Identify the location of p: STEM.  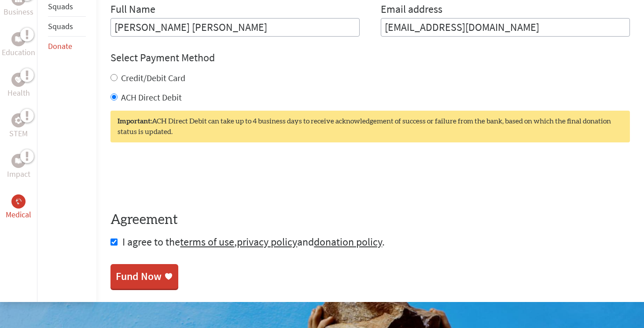
(19, 134).